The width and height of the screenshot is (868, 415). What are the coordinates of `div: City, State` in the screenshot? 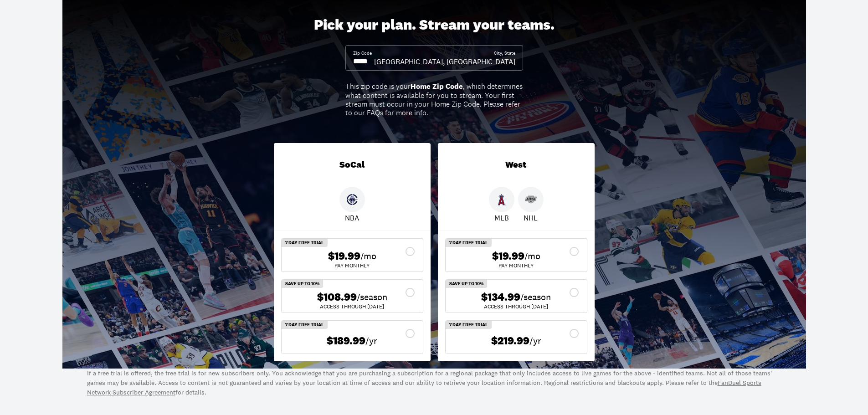 It's located at (504, 53).